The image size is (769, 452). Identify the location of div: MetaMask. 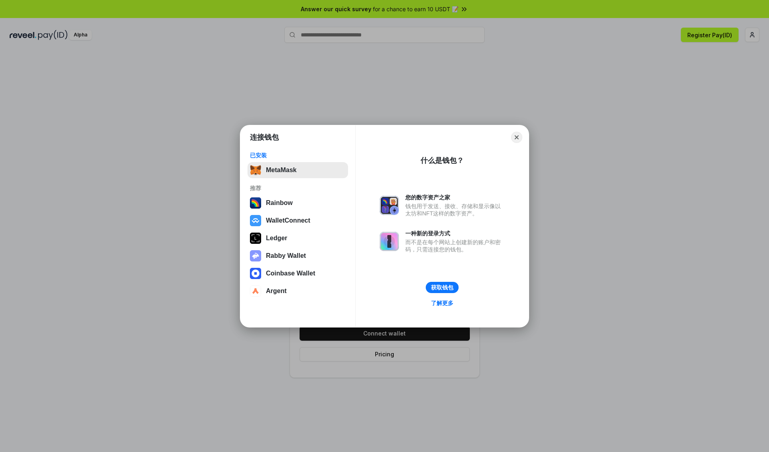
(281, 170).